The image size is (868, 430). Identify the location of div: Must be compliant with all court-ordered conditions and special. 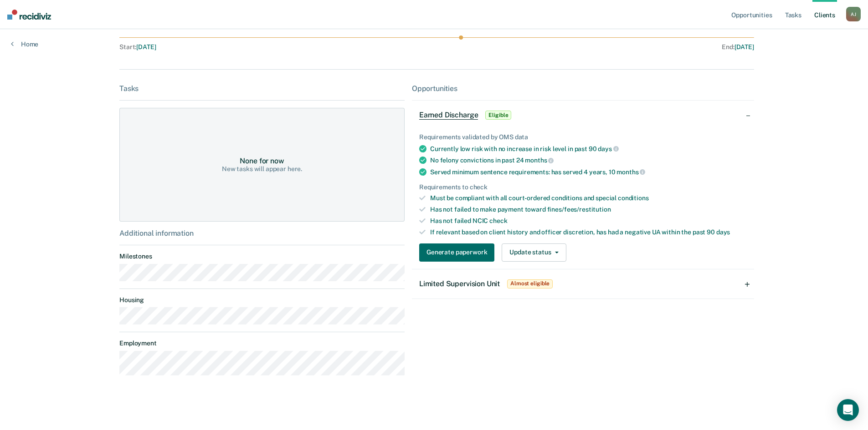
(588, 198).